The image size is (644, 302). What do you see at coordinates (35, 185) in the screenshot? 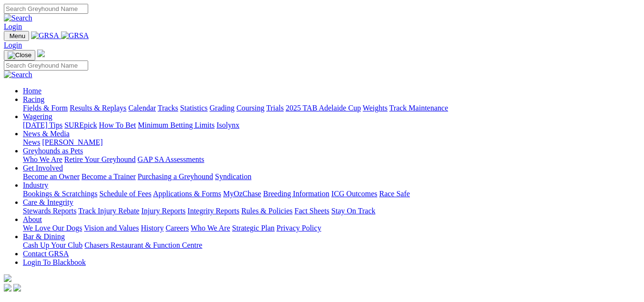
I see `a: Industry` at bounding box center [35, 185].